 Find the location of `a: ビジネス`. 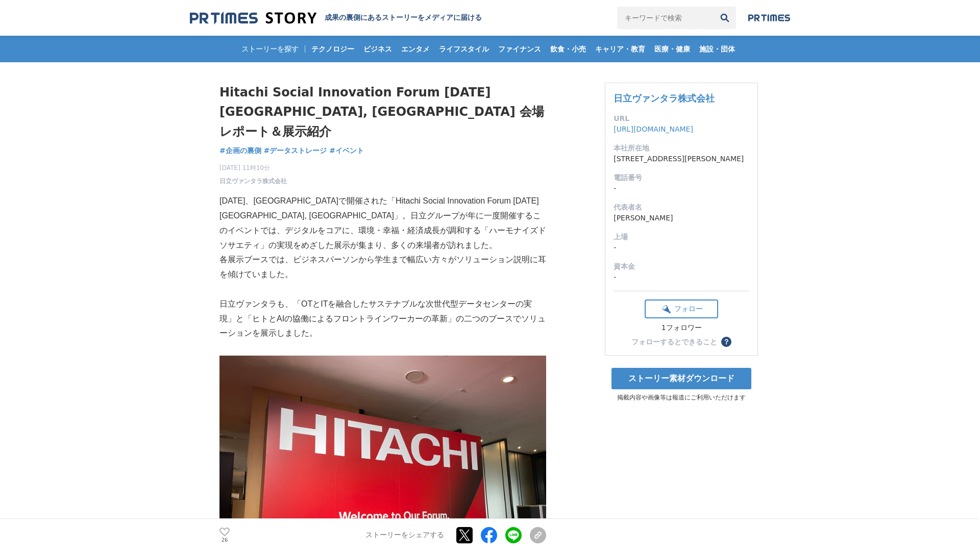

a: ビジネス is located at coordinates (377, 49).